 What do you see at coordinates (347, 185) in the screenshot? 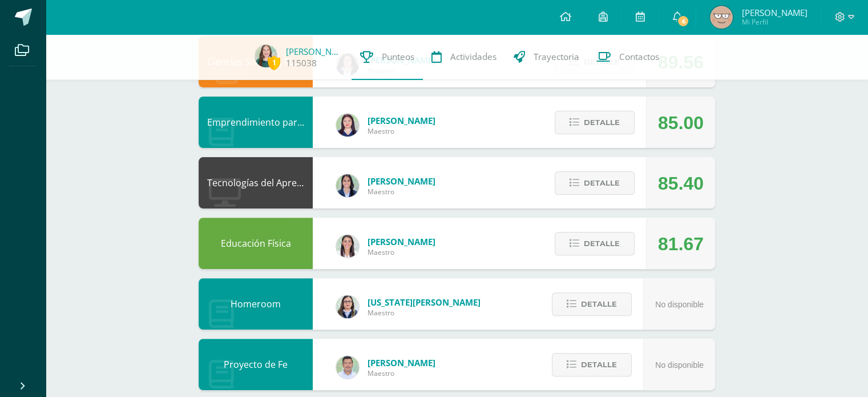
I see `img: 7489ccb779e23ff9f2c3e89c21f82ed0.png` at bounding box center [347, 185].